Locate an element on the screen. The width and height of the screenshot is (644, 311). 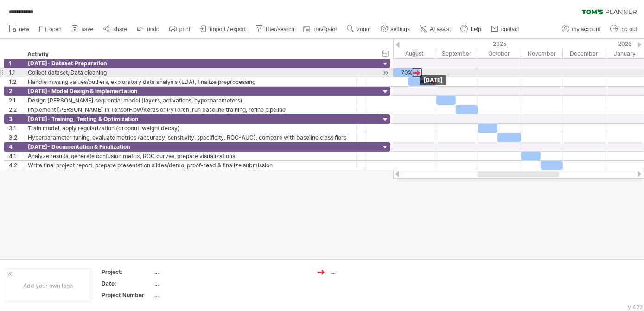
div: September 2025 is located at coordinates (457, 53).